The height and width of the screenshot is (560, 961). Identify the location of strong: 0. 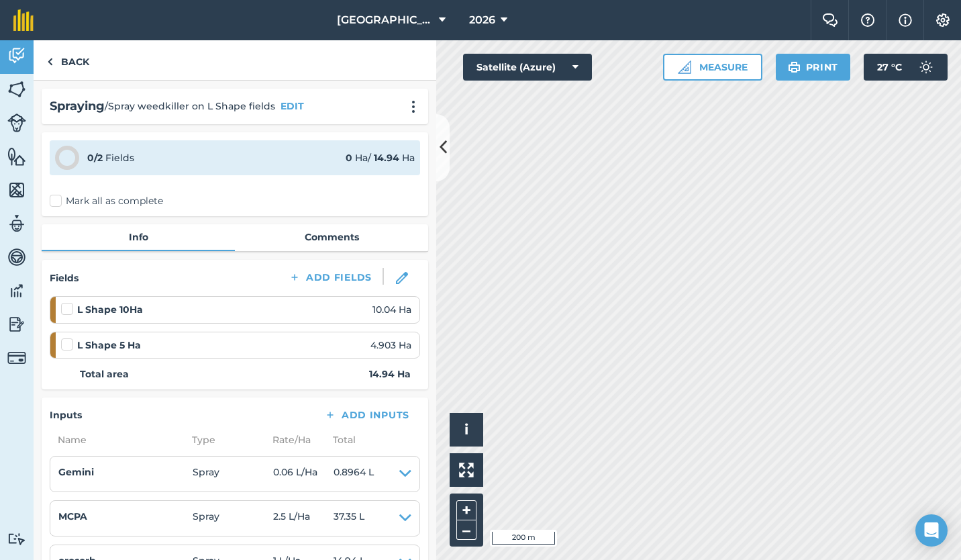
(349, 158).